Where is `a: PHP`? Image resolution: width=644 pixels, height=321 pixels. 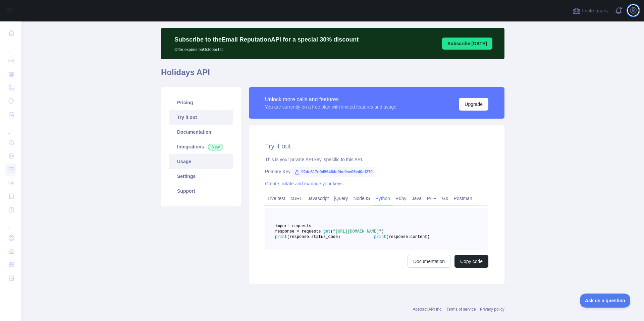 a: PHP is located at coordinates (432, 199).